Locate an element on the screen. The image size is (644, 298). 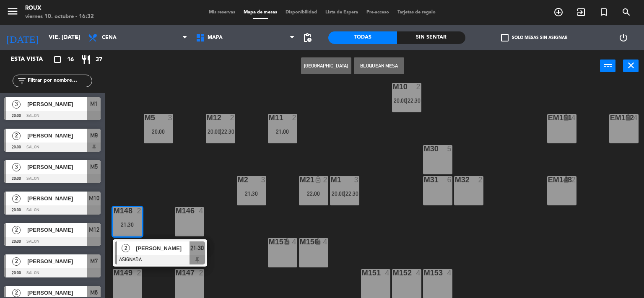
div: M31 is located at coordinates (424, 179).